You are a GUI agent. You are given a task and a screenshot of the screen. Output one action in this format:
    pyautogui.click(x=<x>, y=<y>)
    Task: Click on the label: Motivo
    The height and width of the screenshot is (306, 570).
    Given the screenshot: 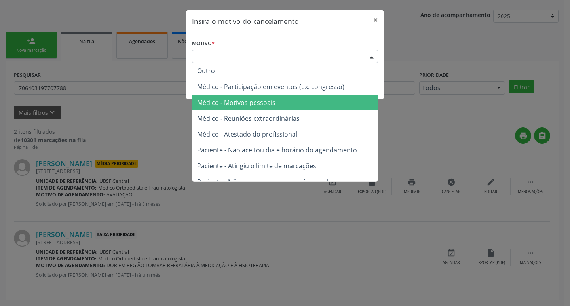 What is the action you would take?
    pyautogui.click(x=203, y=44)
    